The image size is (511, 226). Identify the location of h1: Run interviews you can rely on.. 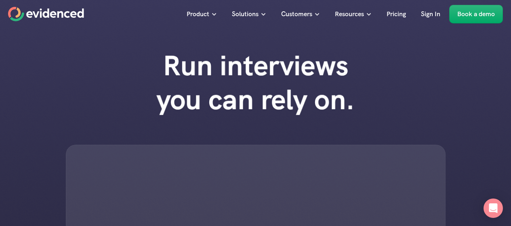
(256, 82).